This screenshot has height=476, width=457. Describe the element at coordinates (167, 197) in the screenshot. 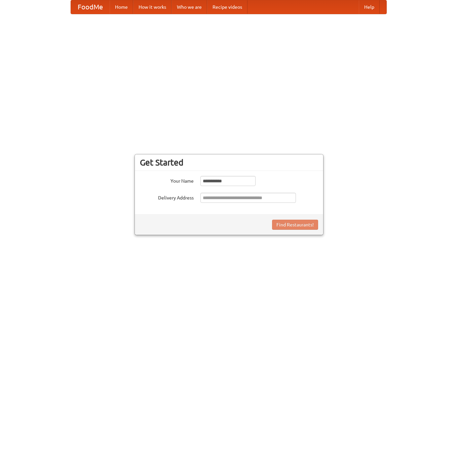

I see `label: Delivery Address` at that location.